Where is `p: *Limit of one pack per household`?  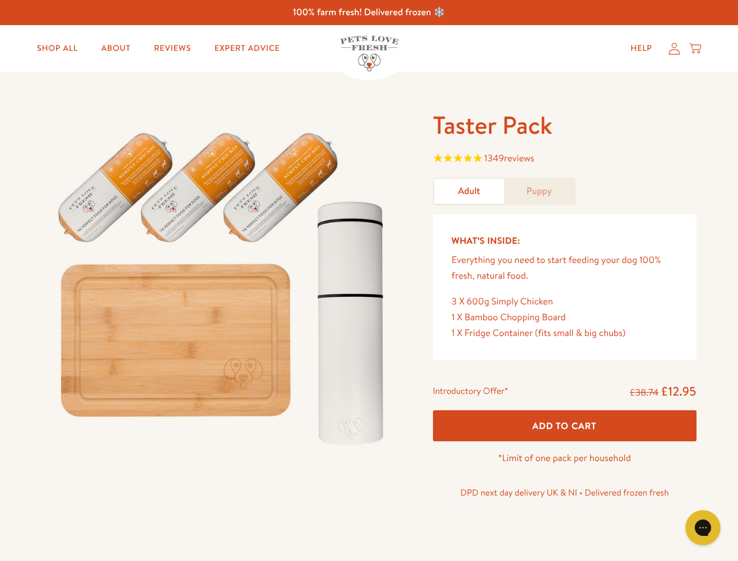
p: *Limit of one pack per household is located at coordinates (564, 458).